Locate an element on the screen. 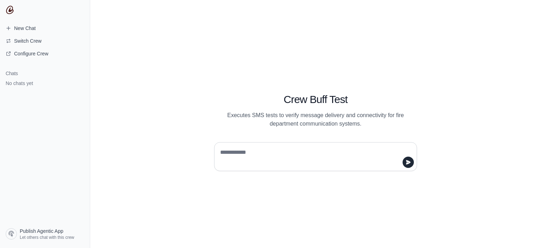 The image size is (541, 248). h1: Crew Buff Test is located at coordinates (316, 99).